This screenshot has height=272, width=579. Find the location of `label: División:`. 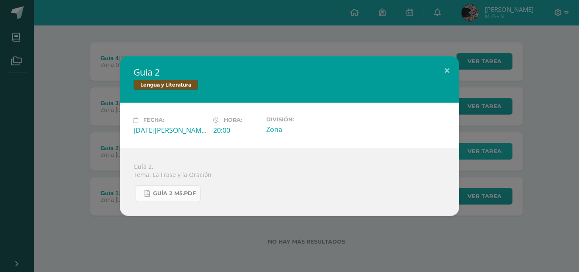

label: División: is located at coordinates (303, 119).